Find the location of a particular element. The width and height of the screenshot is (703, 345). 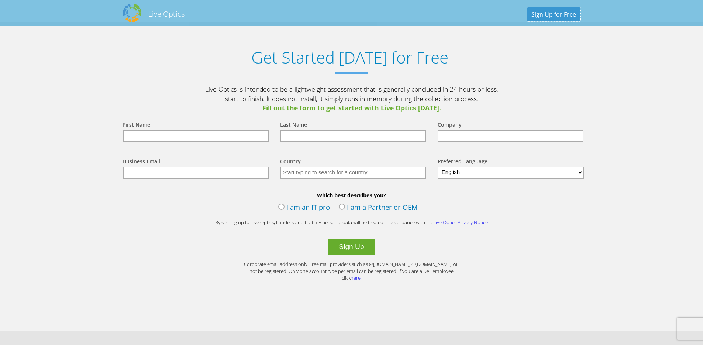

button: Sign Up is located at coordinates (351, 247).